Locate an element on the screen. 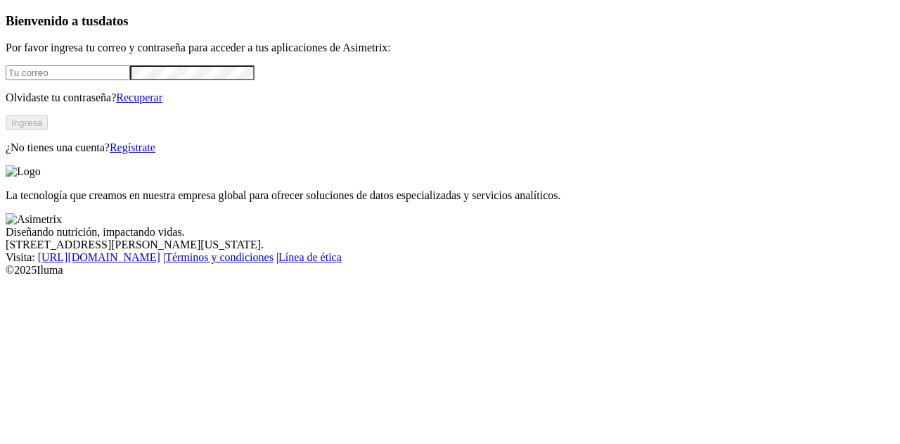 The height and width of the screenshot is (444, 900). a: Términos y condiciones is located at coordinates (219, 257).